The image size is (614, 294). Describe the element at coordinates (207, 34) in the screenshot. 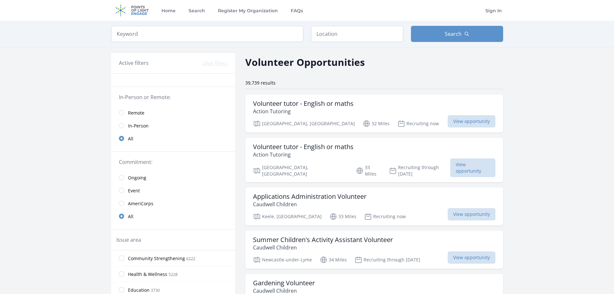

I see `input: Keyword` at that location.